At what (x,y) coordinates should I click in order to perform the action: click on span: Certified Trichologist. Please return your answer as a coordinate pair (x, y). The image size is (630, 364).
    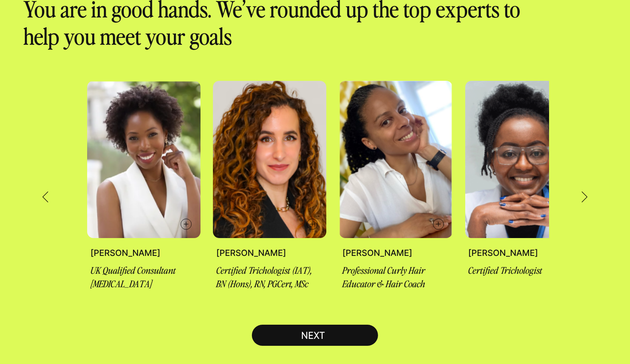
    Looking at the image, I should click on (505, 270).